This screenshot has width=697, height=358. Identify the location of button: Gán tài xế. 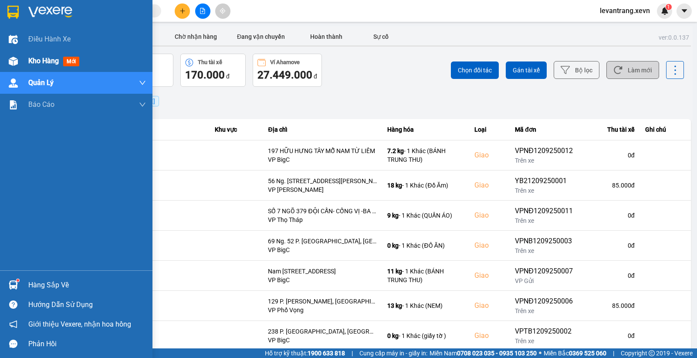
(526, 70).